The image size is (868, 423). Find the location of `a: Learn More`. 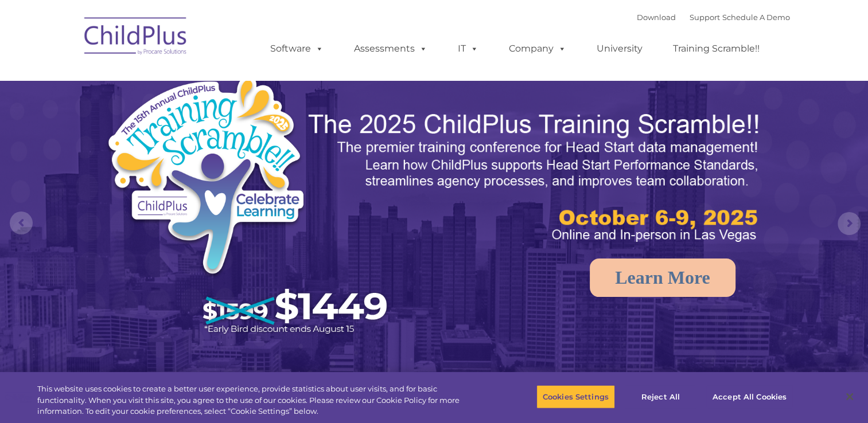

a: Learn More is located at coordinates (662, 277).